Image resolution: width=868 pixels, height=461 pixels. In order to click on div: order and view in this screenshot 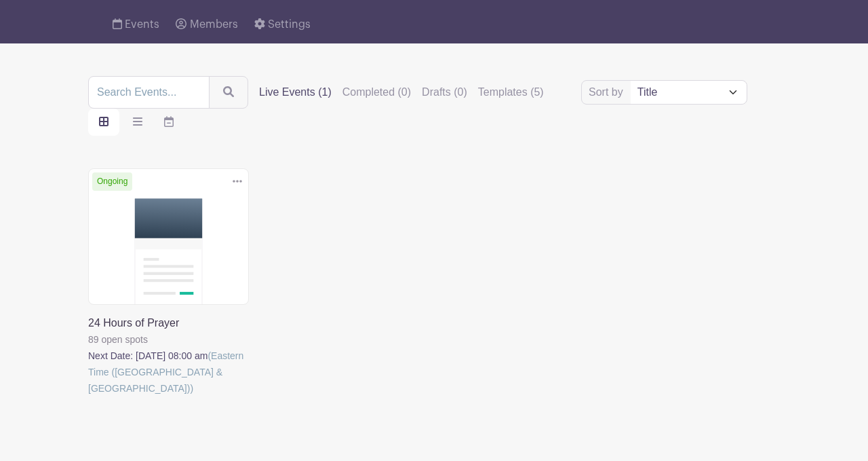, I will do `click(136, 122)`.